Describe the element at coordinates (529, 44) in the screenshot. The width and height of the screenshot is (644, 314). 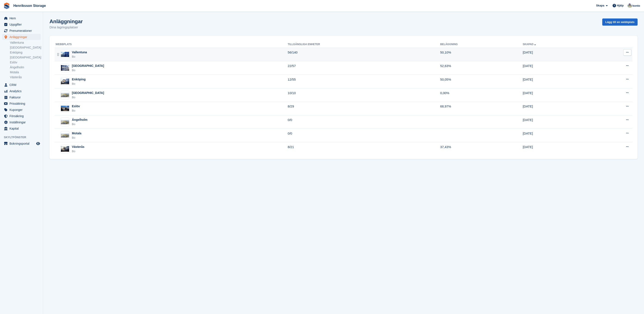
I see `a: Skapad` at that location.